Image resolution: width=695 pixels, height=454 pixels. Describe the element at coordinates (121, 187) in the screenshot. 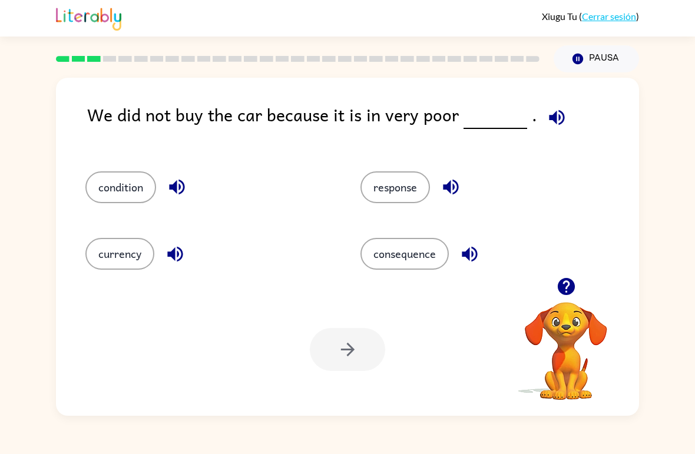

I see `button: condition` at that location.